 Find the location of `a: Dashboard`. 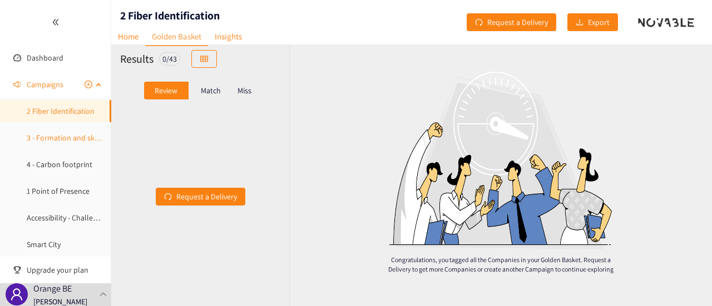

a: Dashboard is located at coordinates (45, 58).